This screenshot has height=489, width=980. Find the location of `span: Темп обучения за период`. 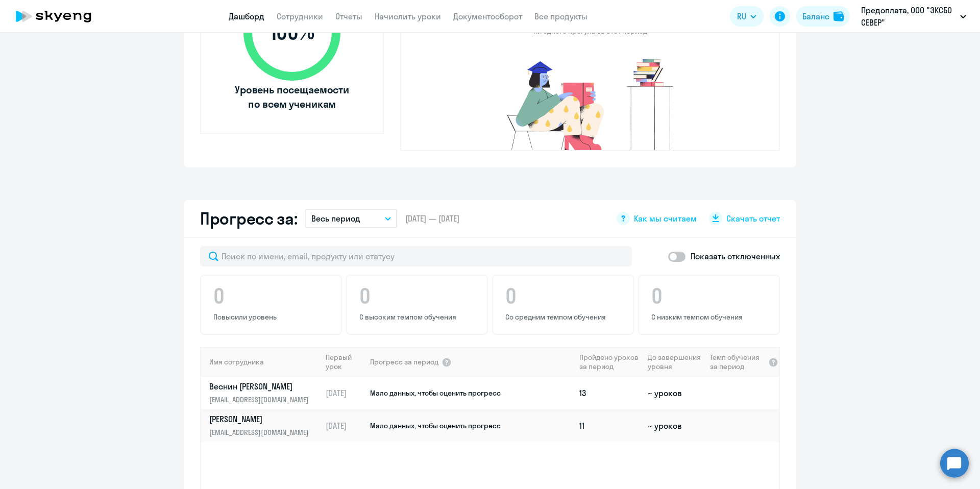

span: Темп обучения за период is located at coordinates (737, 362).